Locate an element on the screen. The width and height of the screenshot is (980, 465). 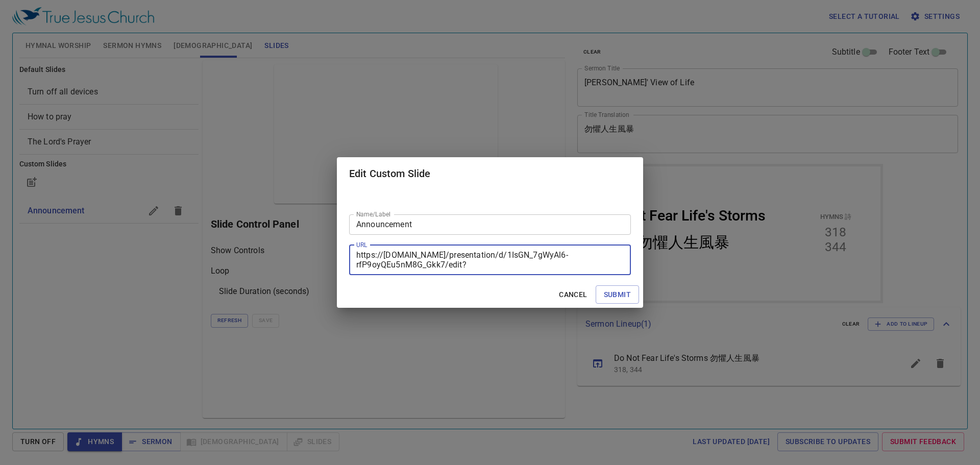
span: Cancel is located at coordinates (573, 295).